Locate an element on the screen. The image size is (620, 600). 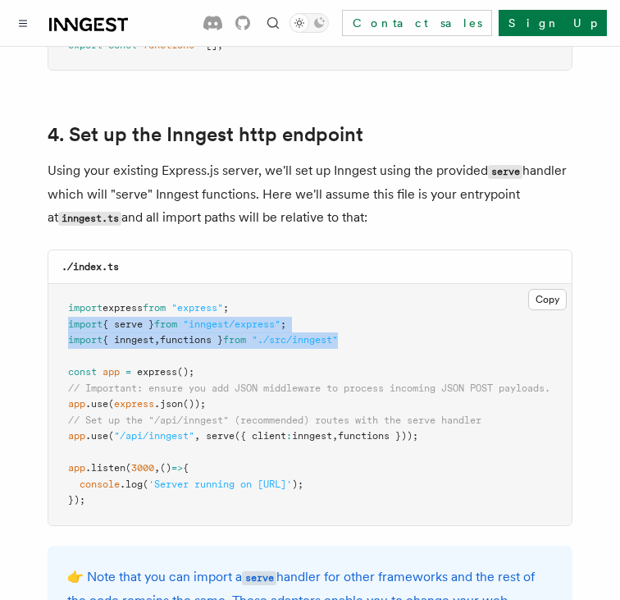
span: .log is located at coordinates (131, 484).